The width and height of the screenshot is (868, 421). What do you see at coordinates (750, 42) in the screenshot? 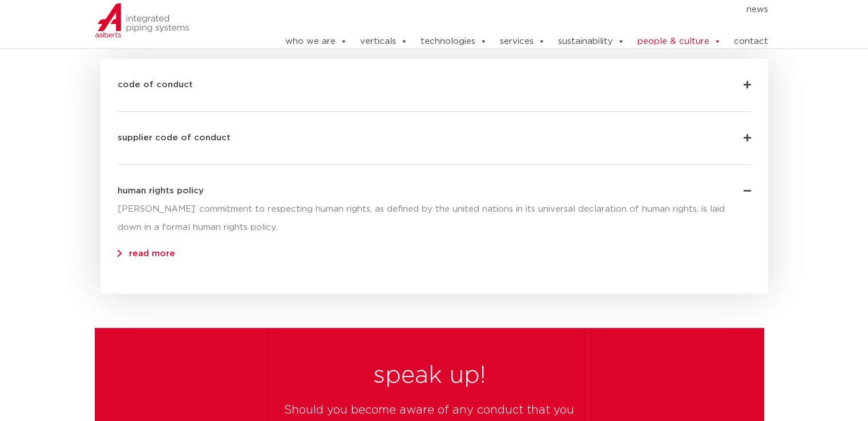
I see `a: contact` at bounding box center [750, 42].